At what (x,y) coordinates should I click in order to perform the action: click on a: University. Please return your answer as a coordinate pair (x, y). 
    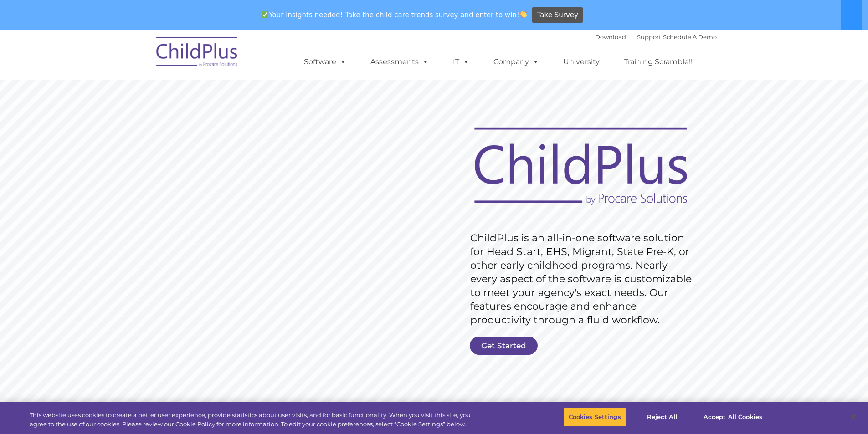
    Looking at the image, I should click on (581, 62).